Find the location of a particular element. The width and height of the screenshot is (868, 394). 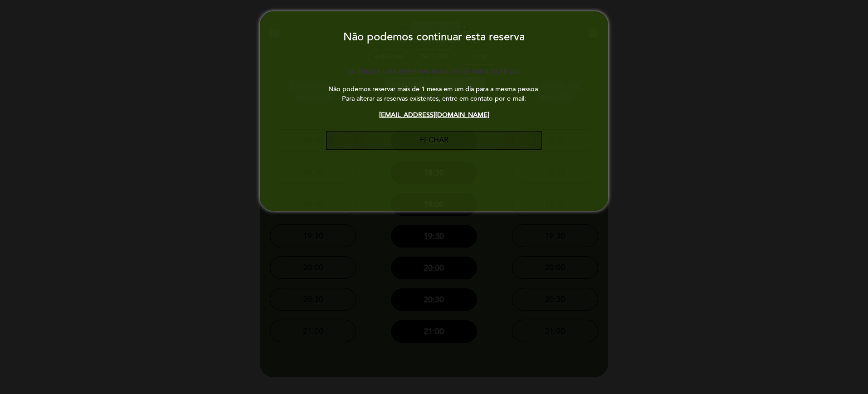

h4: JÁ TEMOS UMA RESERVA PARA VOCÊ PARA ESTE DIA is located at coordinates (434, 72).